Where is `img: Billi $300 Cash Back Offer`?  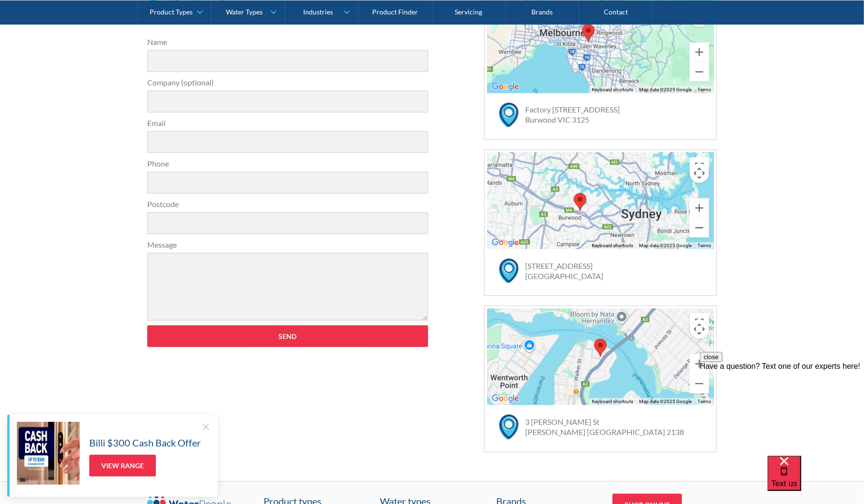 img: Billi $300 Cash Back Offer is located at coordinates (49, 454).